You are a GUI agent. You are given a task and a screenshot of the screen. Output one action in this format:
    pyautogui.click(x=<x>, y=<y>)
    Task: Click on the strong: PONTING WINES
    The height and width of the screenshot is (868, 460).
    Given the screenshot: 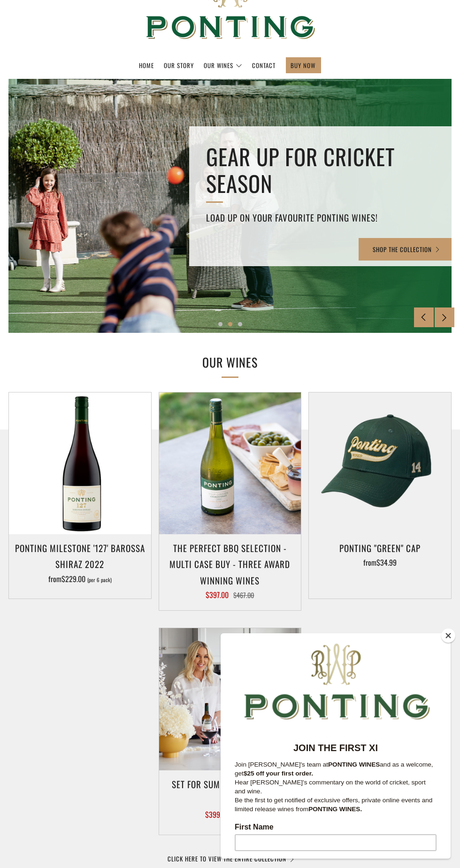 What is the action you would take?
    pyautogui.click(x=133, y=131)
    